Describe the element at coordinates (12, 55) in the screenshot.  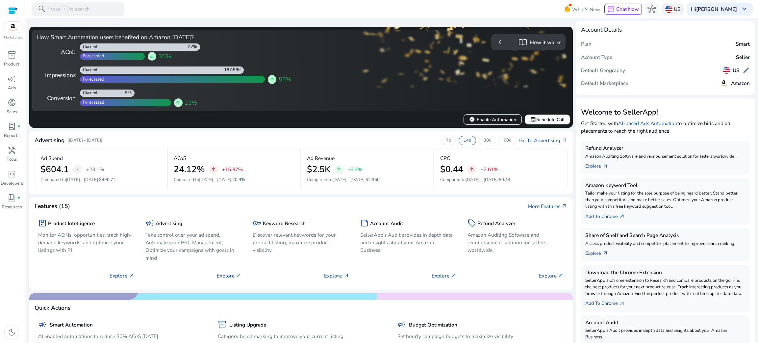
I see `span: inventory_2` at that location.